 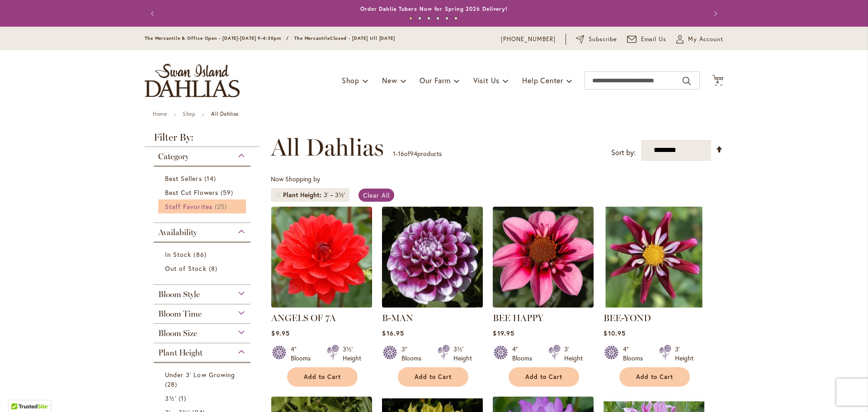 What do you see at coordinates (376, 195) in the screenshot?
I see `a: Clear All` at bounding box center [376, 195].